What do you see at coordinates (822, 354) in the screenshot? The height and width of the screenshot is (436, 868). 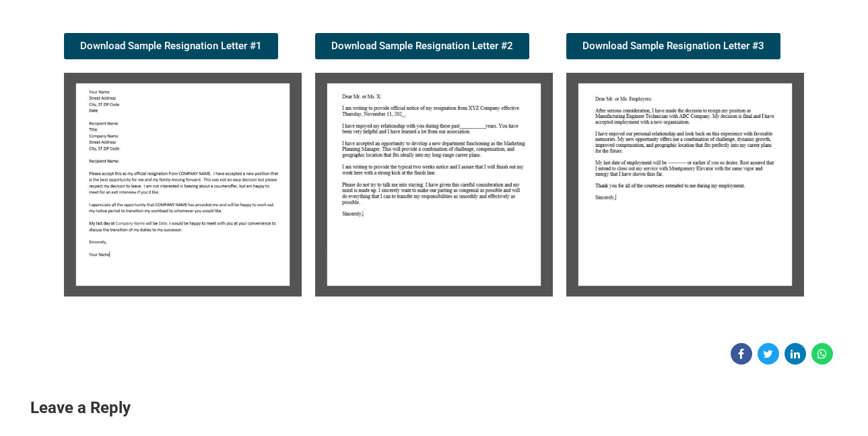 I see `a: Share on WhatsApp` at bounding box center [822, 354].